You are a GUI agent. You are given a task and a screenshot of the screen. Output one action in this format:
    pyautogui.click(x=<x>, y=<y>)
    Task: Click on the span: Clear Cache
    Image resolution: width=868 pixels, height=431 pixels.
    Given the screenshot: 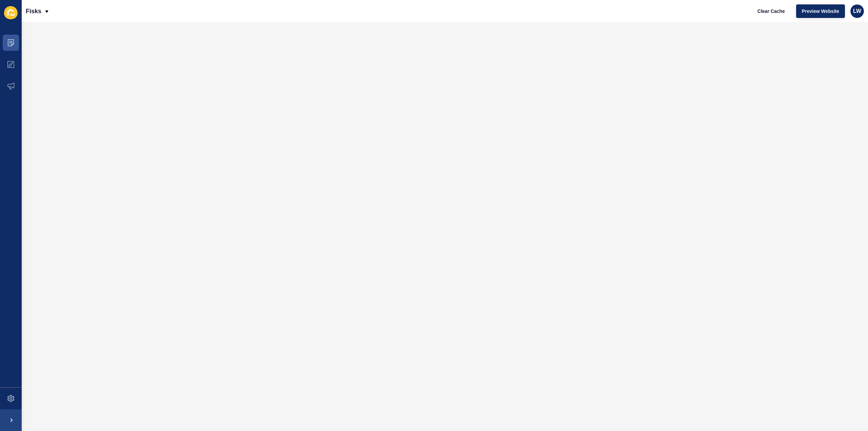 What is the action you would take?
    pyautogui.click(x=771, y=11)
    